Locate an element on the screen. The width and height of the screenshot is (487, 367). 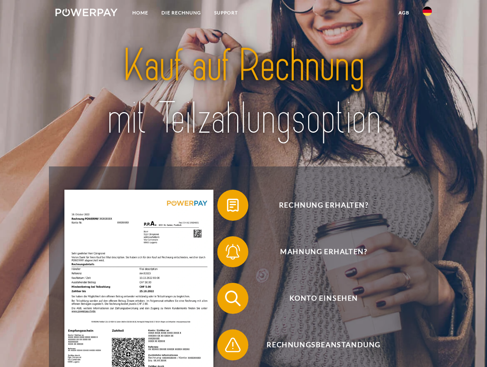
span: Rechnung erhalten? is located at coordinates (324, 205).